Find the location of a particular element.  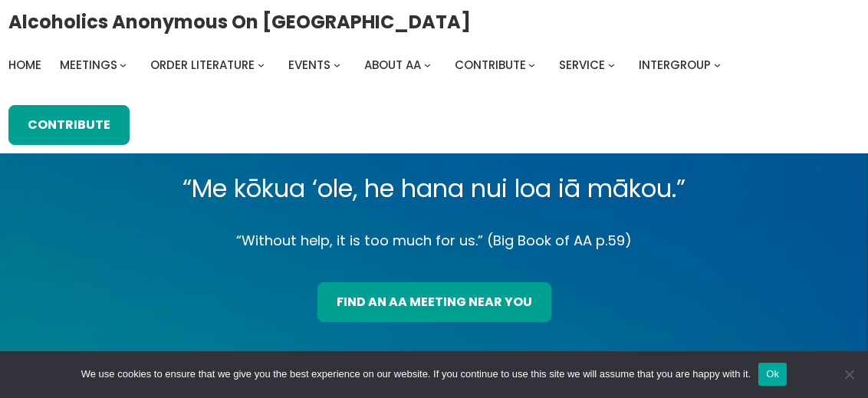

button: About AA submenu is located at coordinates (427, 64).